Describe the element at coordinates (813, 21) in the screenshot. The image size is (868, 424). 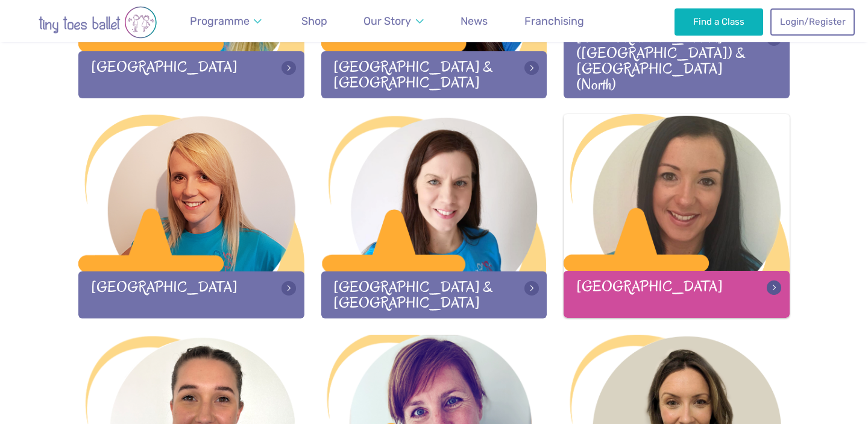
I see `a: Login/Register` at that location.